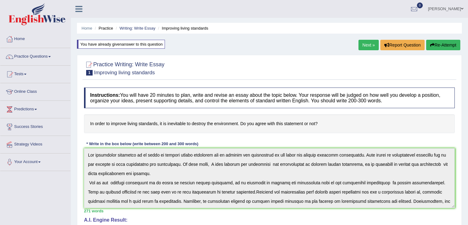  I want to click on h2: Practice Writing: Write Essay, so click(124, 68).